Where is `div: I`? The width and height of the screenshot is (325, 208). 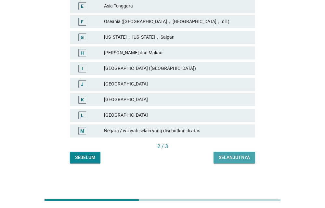
div: I is located at coordinates (82, 68).